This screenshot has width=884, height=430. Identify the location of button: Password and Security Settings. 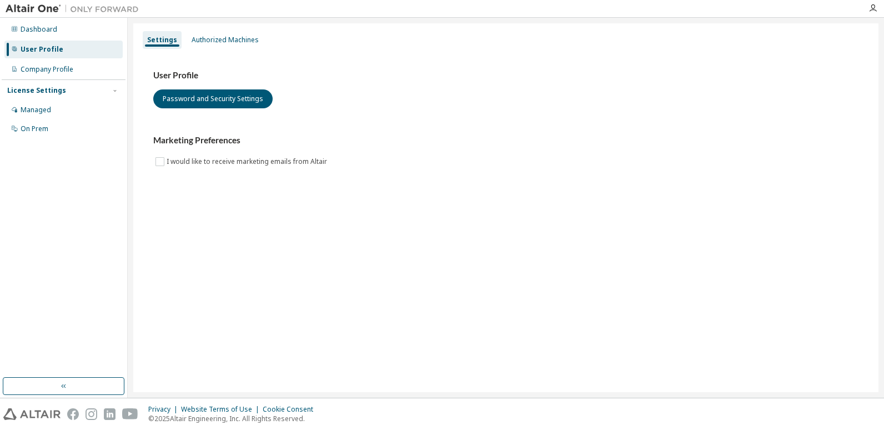
(213, 99).